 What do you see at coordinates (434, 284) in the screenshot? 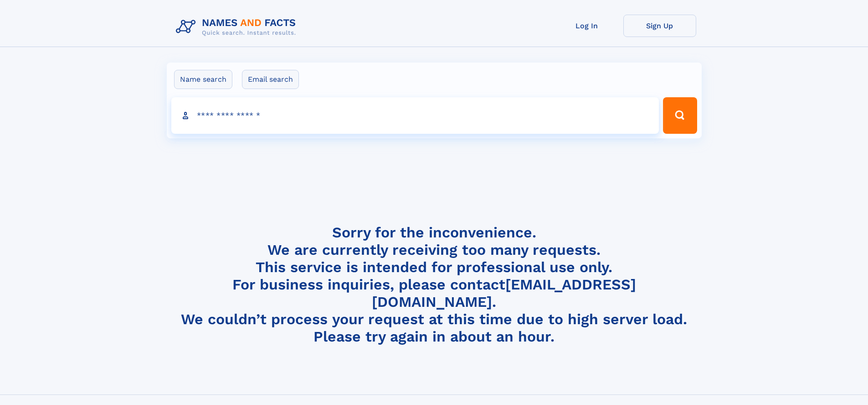
I see `h4: Sorry for the inconvenience. We are currently receiving too many requests. This service is intend...` at bounding box center [434, 284].